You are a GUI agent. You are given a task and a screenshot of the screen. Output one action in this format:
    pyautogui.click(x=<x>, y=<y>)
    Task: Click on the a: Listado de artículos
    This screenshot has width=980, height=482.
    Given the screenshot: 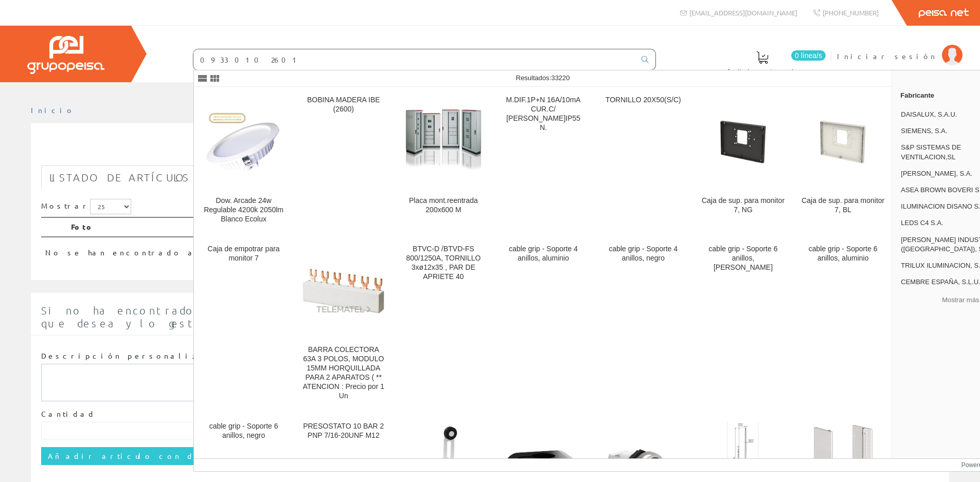 What is the action you would take?
    pyautogui.click(x=119, y=177)
    